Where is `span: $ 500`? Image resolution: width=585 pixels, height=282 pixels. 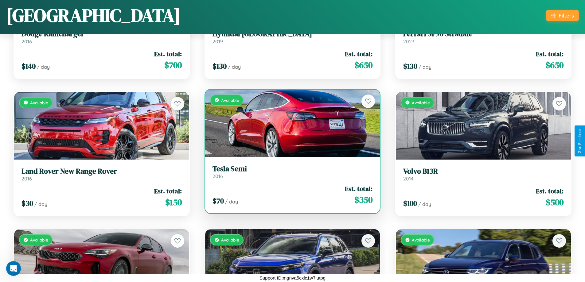
span: $ 500 is located at coordinates (554, 202).